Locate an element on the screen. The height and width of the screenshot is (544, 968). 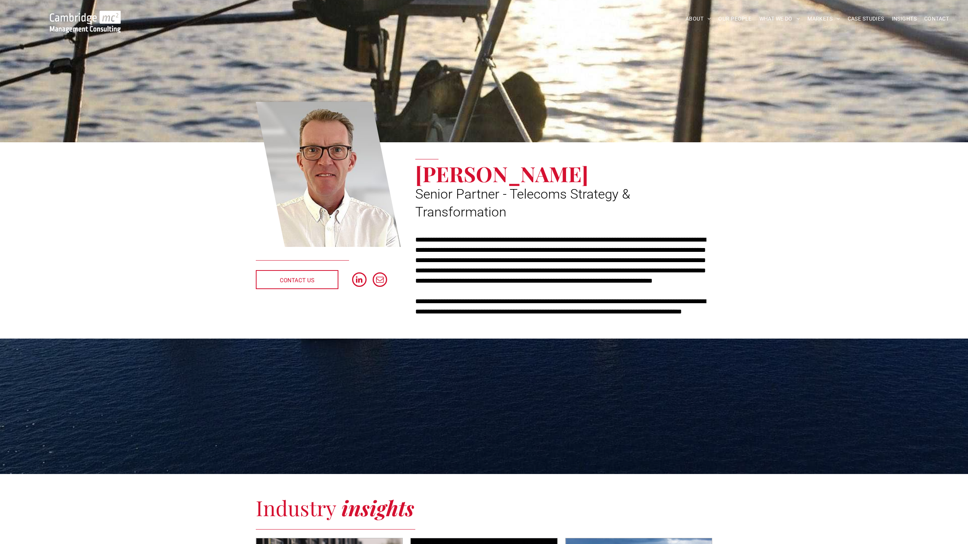
span: CONTACT US is located at coordinates (297, 281).